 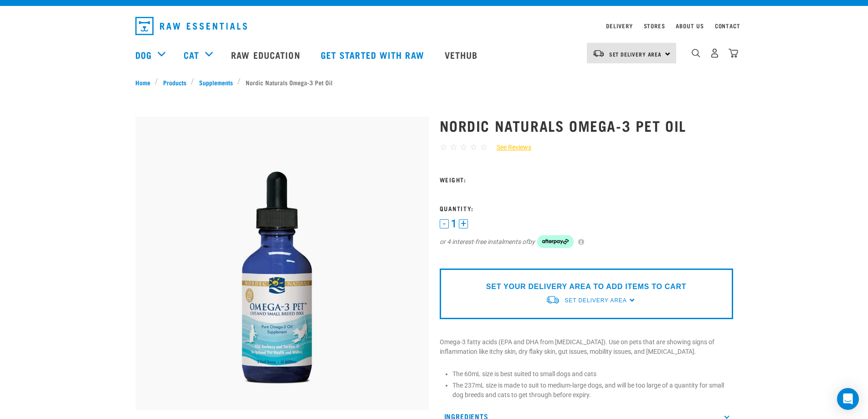 I want to click on li: The 60mL size is best suited to small dogs and cats, so click(x=593, y=374).